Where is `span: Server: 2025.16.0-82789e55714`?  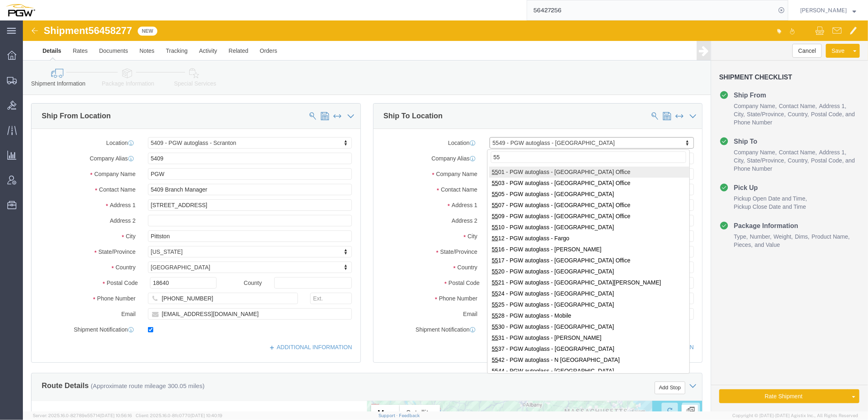
span: Server: 2025.16.0-82789e55714 is located at coordinates (82, 415).